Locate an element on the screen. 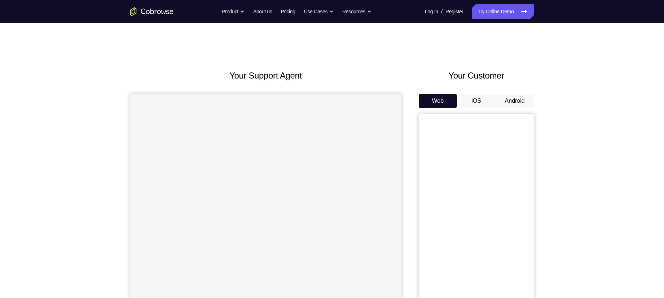 The width and height of the screenshot is (664, 298). a: About us is located at coordinates (263, 12).